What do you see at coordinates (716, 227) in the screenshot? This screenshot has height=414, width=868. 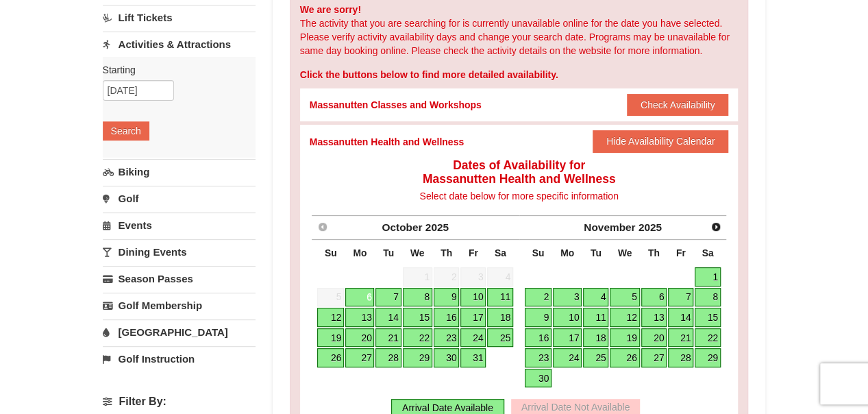 I see `a: Next` at bounding box center [716, 227].